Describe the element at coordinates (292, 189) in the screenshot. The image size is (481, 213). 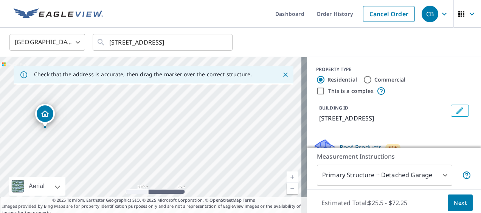
I see `a: Current Level 19, Zoom Out` at that location.